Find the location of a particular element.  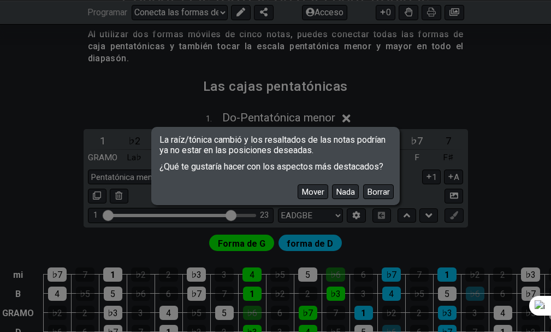

font: La raíz/tónica cambió y los resaltados de las notas podrían ya no estar en las posiciones deseadas. is located at coordinates (273, 145).